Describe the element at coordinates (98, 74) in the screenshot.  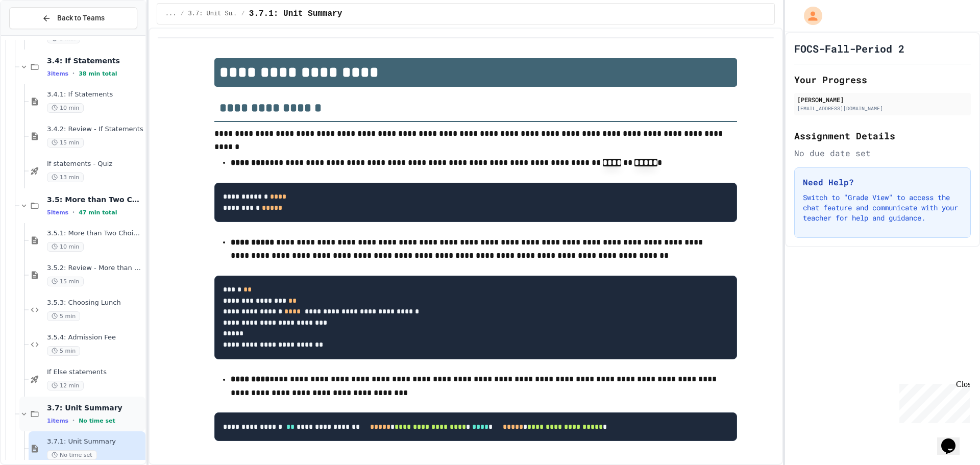
I see `span: 38 min total` at that location.